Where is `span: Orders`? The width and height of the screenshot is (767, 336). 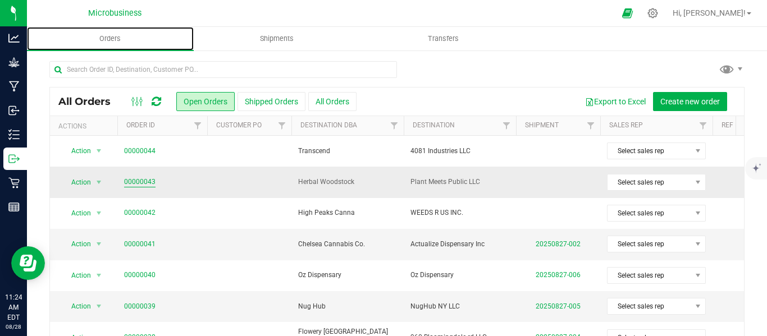 span: Orders is located at coordinates (110, 39).